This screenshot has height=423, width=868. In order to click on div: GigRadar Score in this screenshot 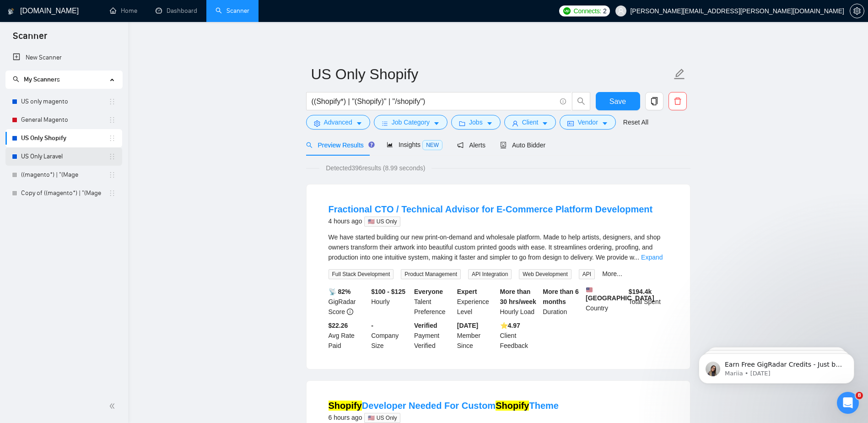, I will do `click(348, 301)`.